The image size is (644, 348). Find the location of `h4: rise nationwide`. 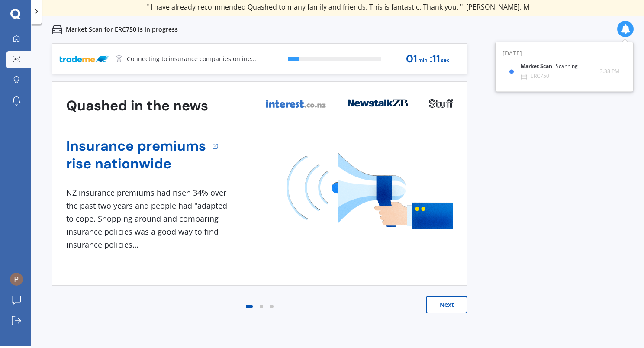

h4: rise nationwide is located at coordinates (136, 164).